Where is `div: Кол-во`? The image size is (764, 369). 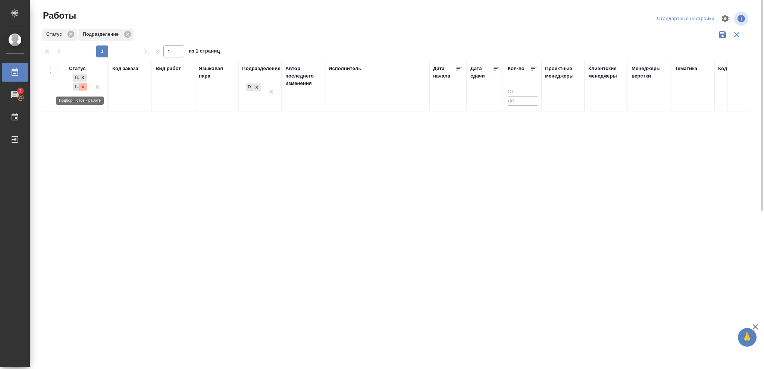 div: Кол-во is located at coordinates (516, 69).